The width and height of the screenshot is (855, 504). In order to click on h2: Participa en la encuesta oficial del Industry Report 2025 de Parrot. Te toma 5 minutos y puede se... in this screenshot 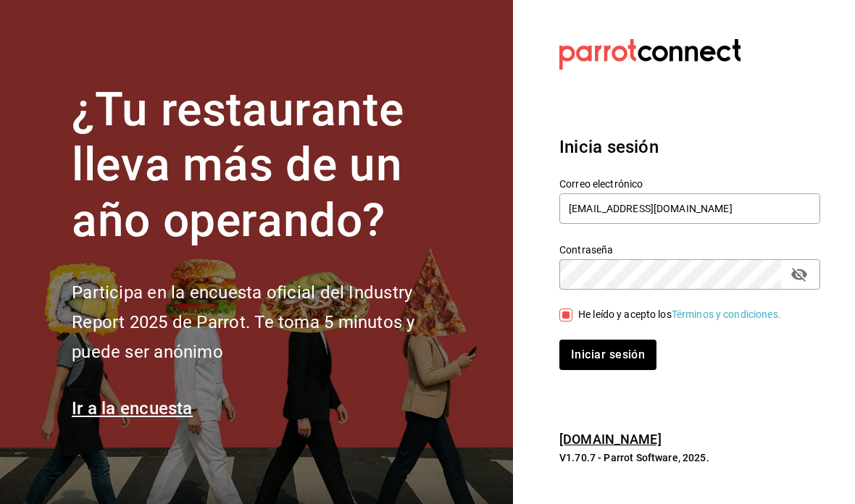, I will do `click(268, 322)`.